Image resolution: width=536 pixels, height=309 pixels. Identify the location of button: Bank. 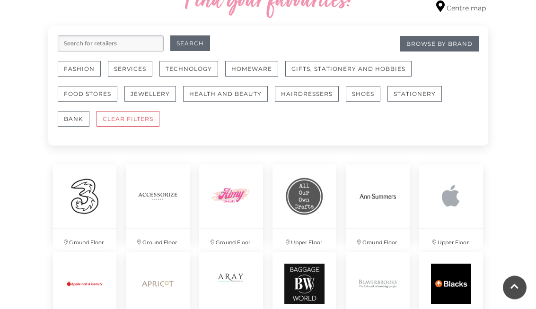
(73, 119).